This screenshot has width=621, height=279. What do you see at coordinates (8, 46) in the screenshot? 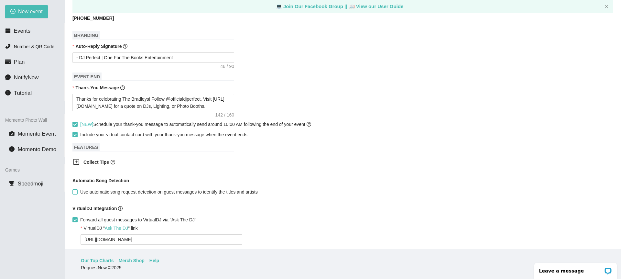
I see `span: phone` at bounding box center [8, 46].